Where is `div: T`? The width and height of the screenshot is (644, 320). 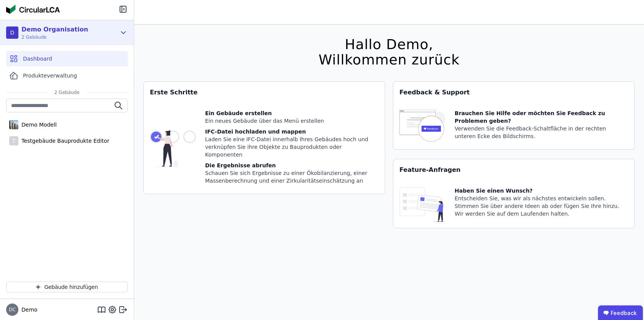
div: T is located at coordinates (14, 141).